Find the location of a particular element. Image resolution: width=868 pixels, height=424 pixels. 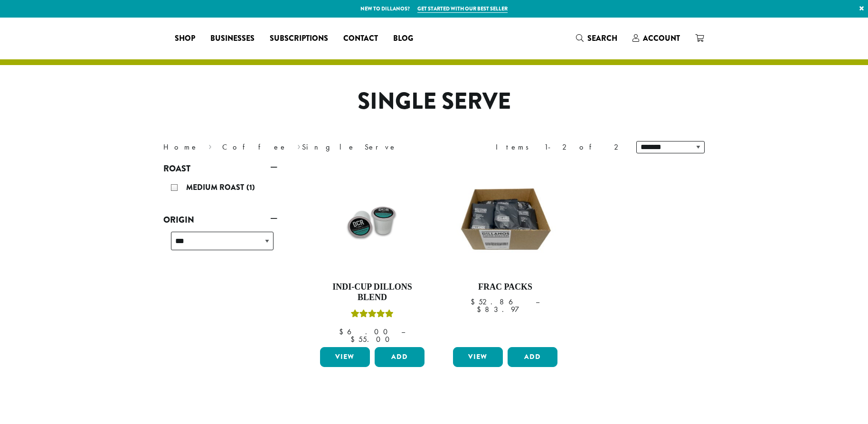

span: (1) is located at coordinates (250, 187).